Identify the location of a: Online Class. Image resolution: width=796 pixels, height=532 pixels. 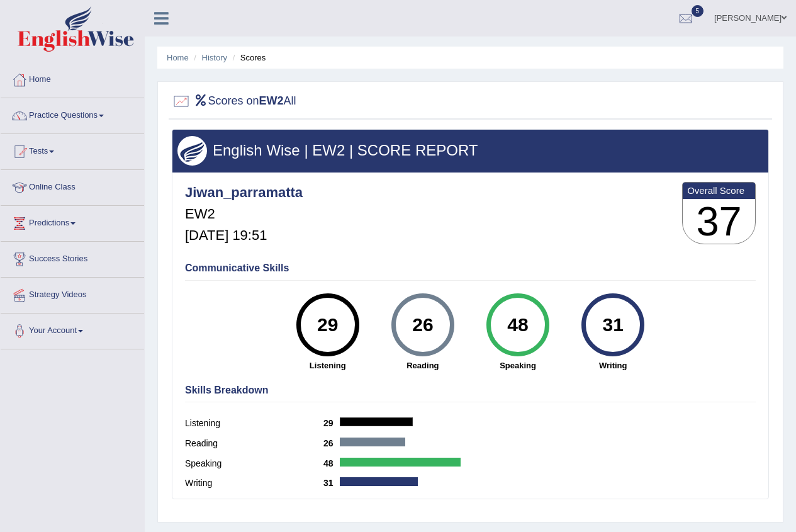
(73, 186).